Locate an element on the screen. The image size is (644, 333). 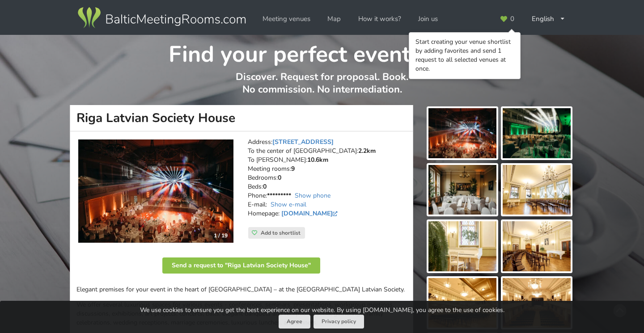
h1: Riga Latvian Society House is located at coordinates (241, 118).